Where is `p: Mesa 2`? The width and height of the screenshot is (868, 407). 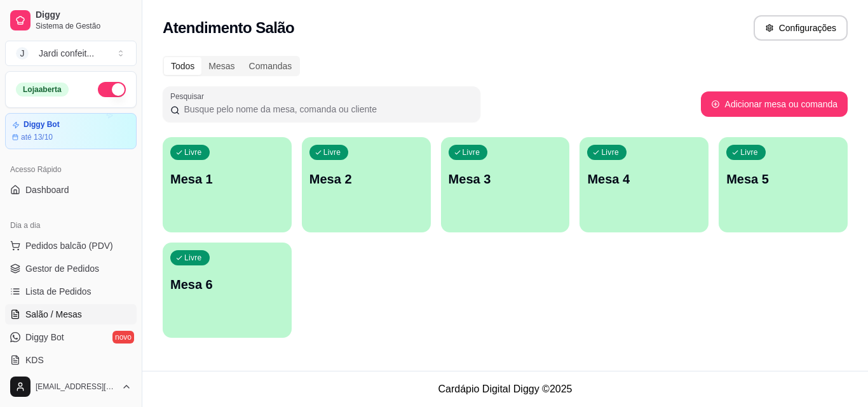 p: Mesa 2 is located at coordinates (365, 179).